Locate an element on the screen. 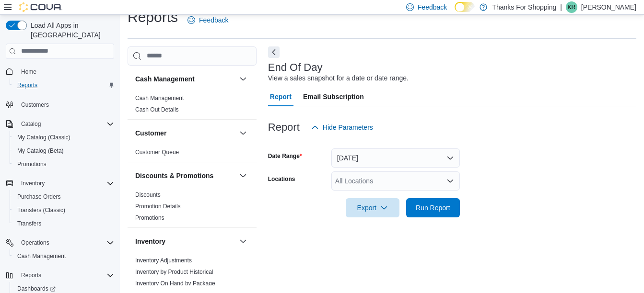 This screenshot has width=644, height=293. div: Customer is located at coordinates (192, 154).